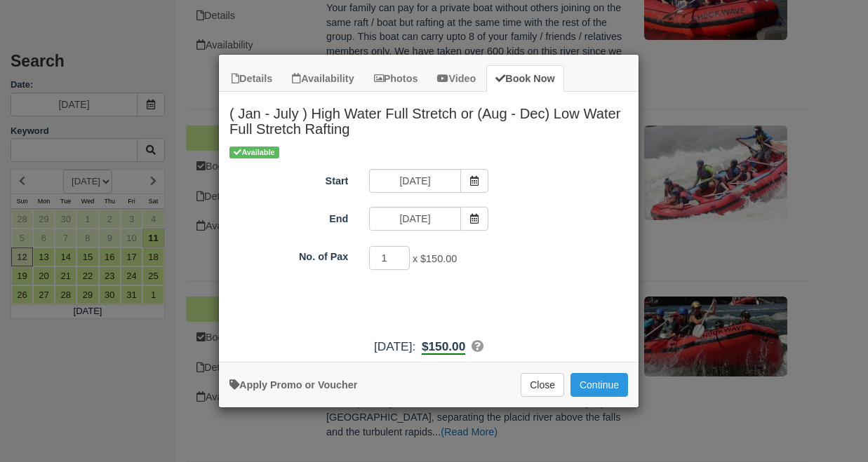 This screenshot has height=462, width=868. I want to click on a: Apply Voucher, so click(293, 385).